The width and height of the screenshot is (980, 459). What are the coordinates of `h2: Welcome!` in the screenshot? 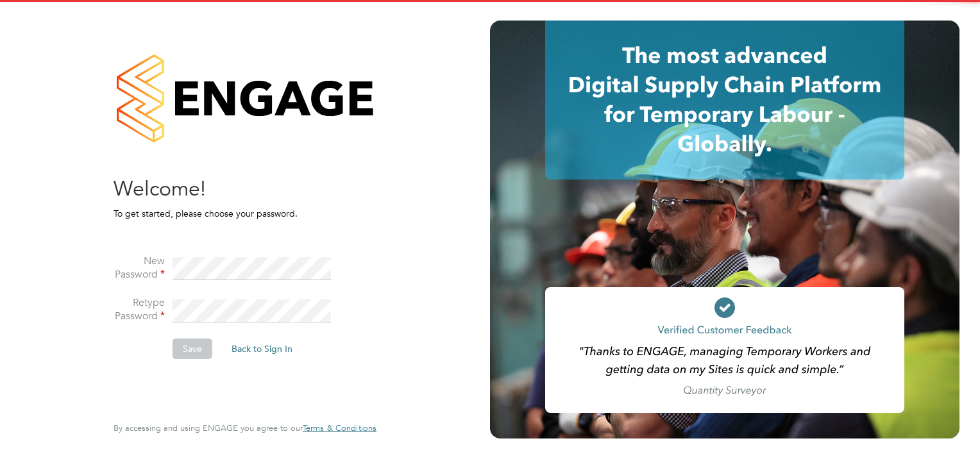 It's located at (239, 189).